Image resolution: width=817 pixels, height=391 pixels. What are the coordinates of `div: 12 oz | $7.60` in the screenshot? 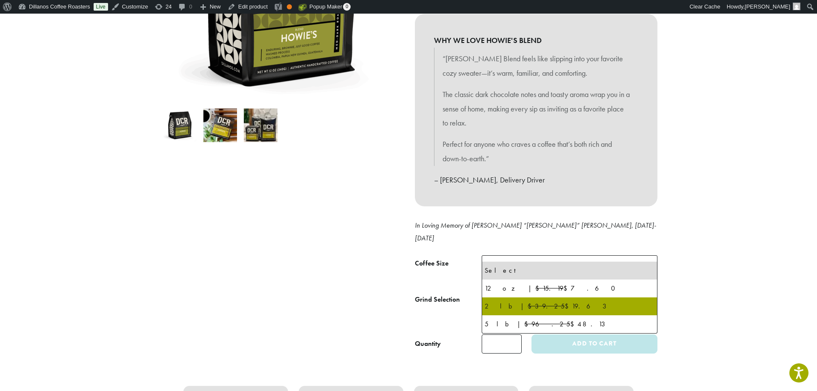 It's located at (569, 288).